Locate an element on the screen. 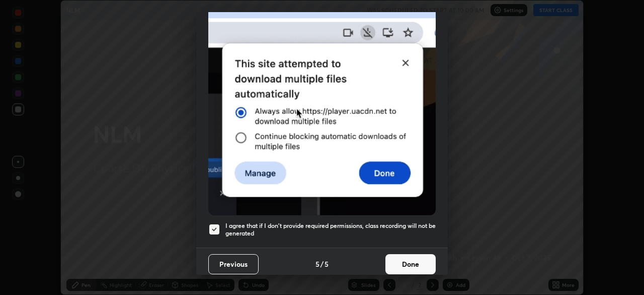 The width and height of the screenshot is (644, 295). h5: I agree that if I don't provide required permissions, class recording will not be generated is located at coordinates (331, 229).